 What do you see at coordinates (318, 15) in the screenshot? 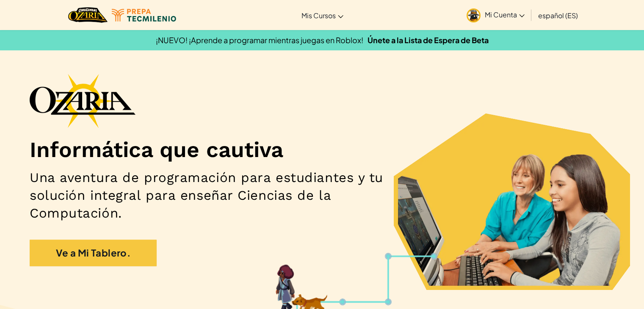
I see `span: Mis Cursos` at bounding box center [318, 15].